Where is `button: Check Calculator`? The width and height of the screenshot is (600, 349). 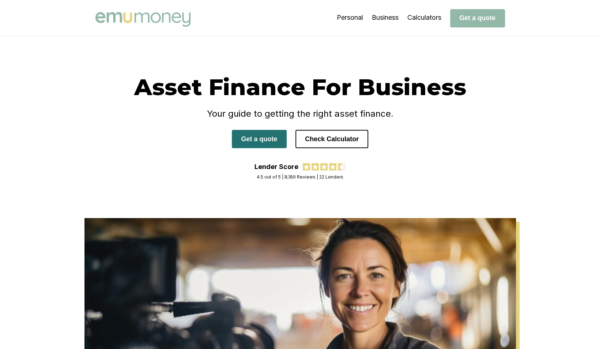
button: Check Calculator is located at coordinates (332, 139).